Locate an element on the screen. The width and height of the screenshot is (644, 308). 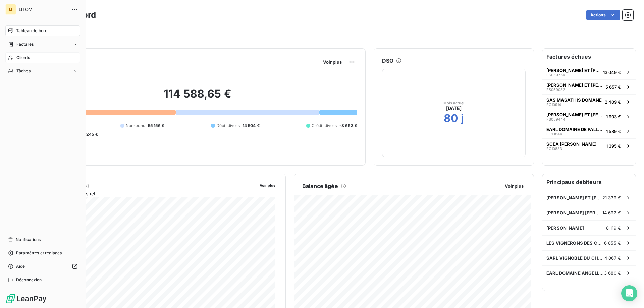
span: 8 119 € is located at coordinates (613, 228).